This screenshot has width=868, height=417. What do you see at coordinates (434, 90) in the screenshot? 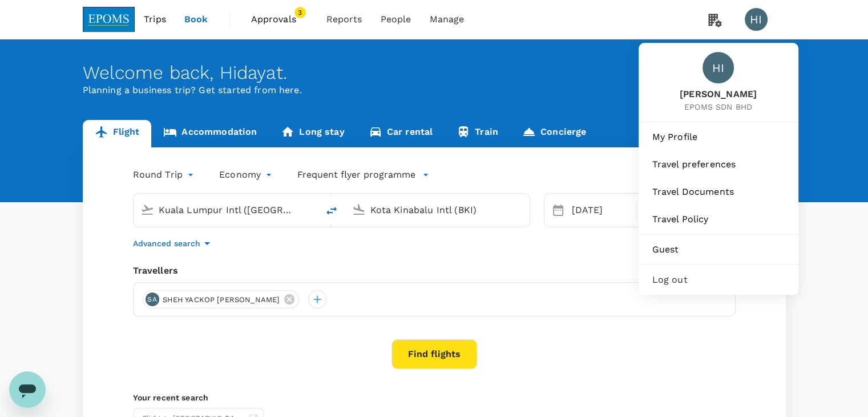
I see `p: Planning a business trip? Get started from here.` at bounding box center [434, 90].